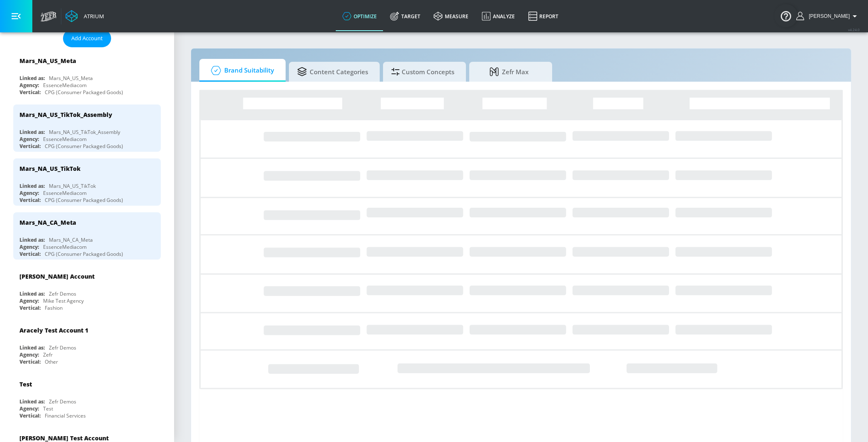 The width and height of the screenshot is (868, 442). What do you see at coordinates (786, 16) in the screenshot?
I see `button: Open Resource Center` at bounding box center [786, 16].